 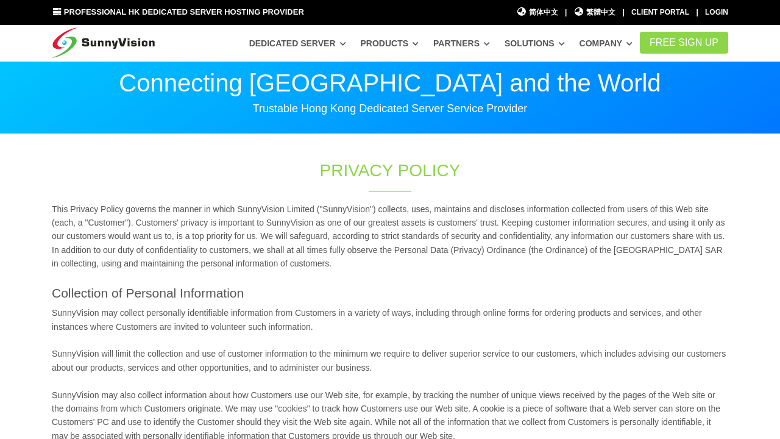 I want to click on a: Dedicated Server, so click(x=297, y=43).